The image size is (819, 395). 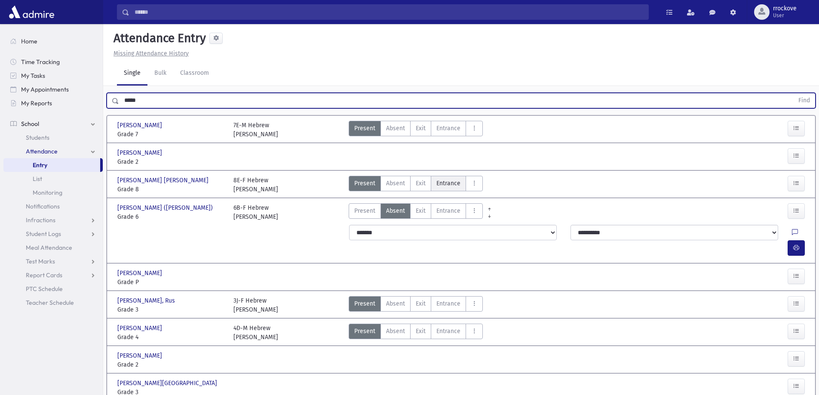 What do you see at coordinates (149, 53) in the screenshot?
I see `a: Missing Attendance History` at bounding box center [149, 53].